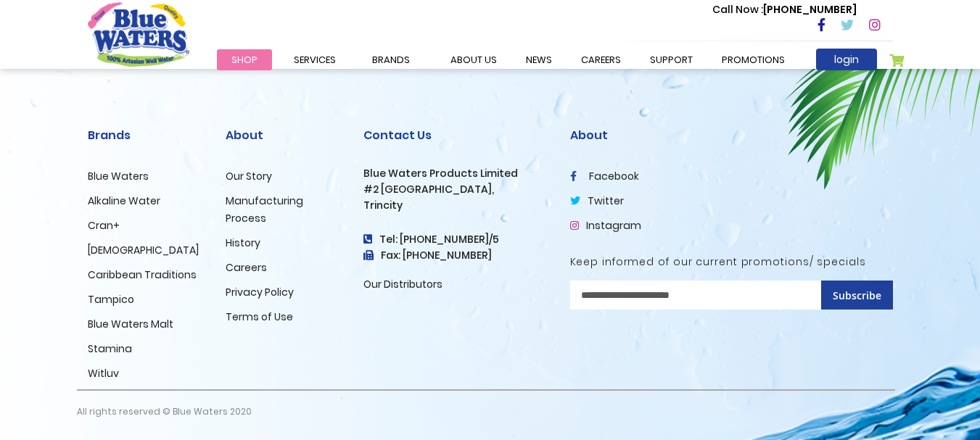 The height and width of the screenshot is (440, 980). Describe the element at coordinates (456, 205) in the screenshot. I see `h3: Trincity` at that location.